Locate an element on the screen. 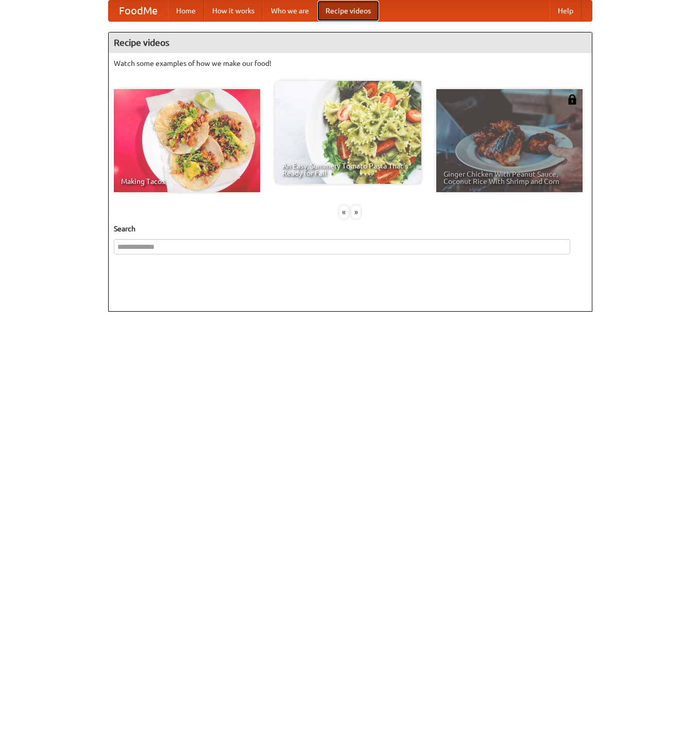  img: 483408.png is located at coordinates (572, 99).